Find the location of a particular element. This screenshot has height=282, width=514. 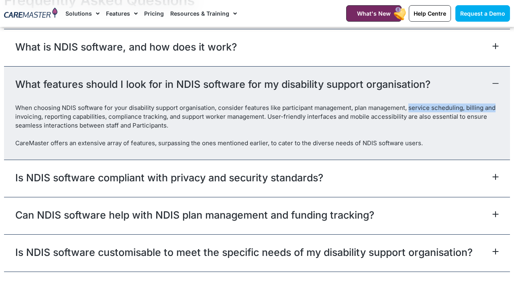

div: Domain Overview is located at coordinates (51, 50).